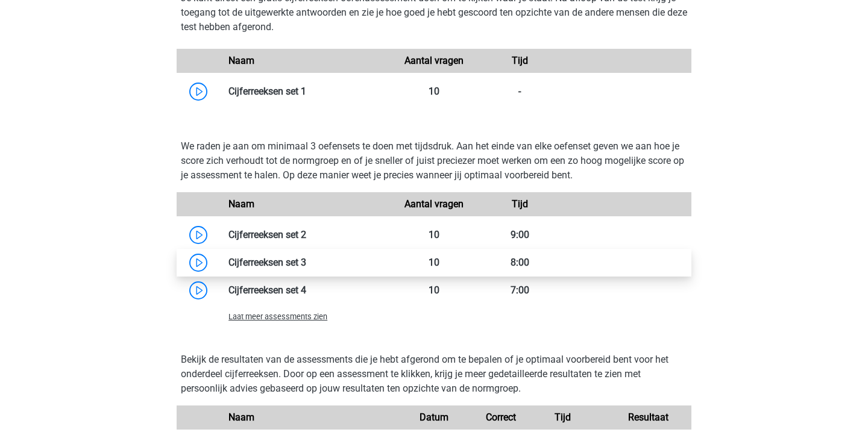 The width and height of the screenshot is (868, 438). Describe the element at coordinates (305, 291) in the screenshot. I see `div: Cijferreeksen set 4` at that location.